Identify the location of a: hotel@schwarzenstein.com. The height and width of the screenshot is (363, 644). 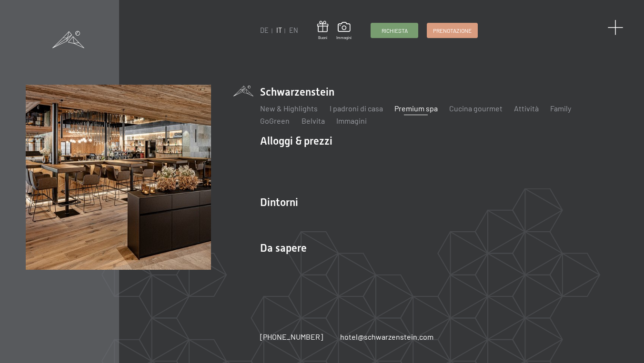
(387, 337).